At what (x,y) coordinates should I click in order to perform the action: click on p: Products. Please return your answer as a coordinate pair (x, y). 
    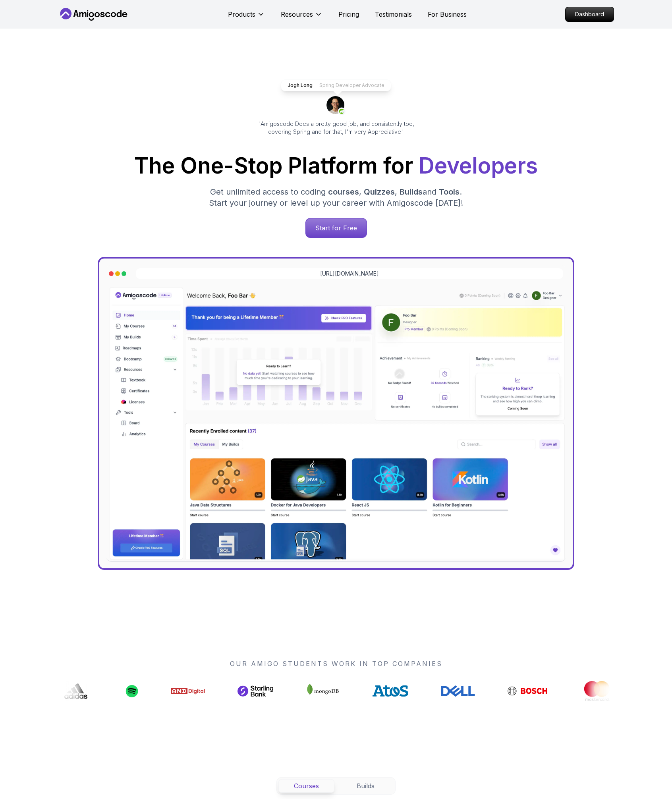
    Looking at the image, I should click on (241, 14).